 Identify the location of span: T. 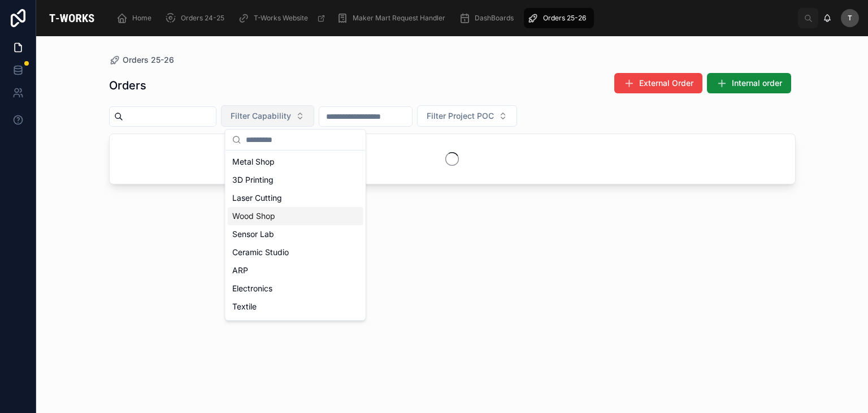
(850, 18).